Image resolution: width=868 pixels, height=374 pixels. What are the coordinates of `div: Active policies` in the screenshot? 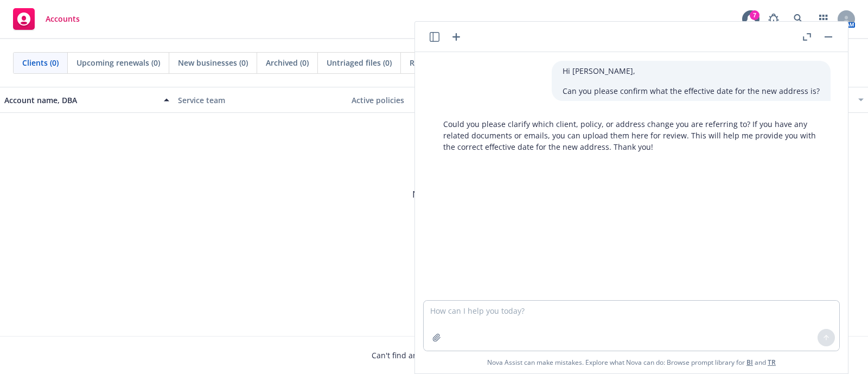 It's located at (434, 100).